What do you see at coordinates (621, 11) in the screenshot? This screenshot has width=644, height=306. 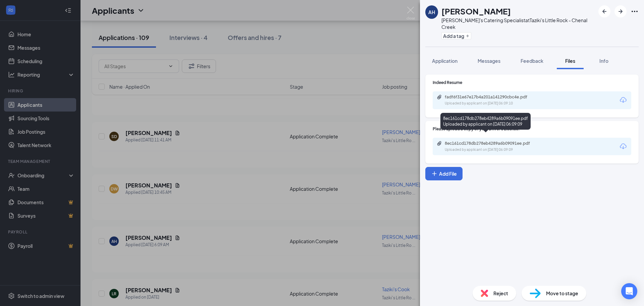 I see `button: ArrowRight` at bounding box center [621, 11].